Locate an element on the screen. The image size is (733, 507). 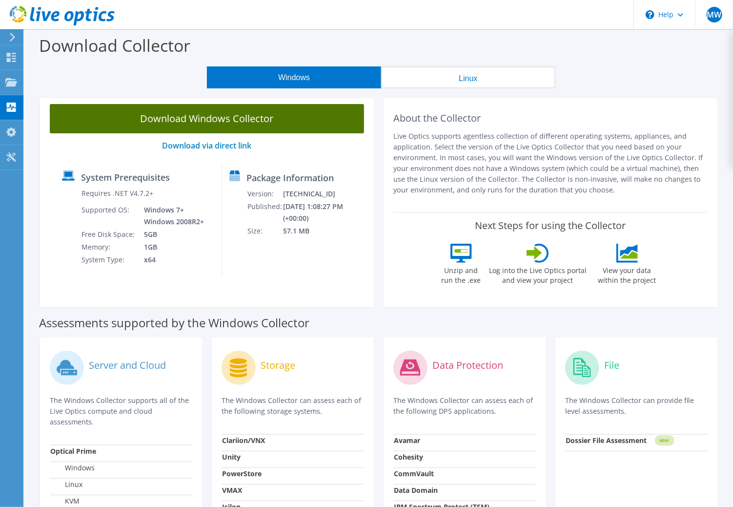
strong: Cohesity is located at coordinates (408, 456).